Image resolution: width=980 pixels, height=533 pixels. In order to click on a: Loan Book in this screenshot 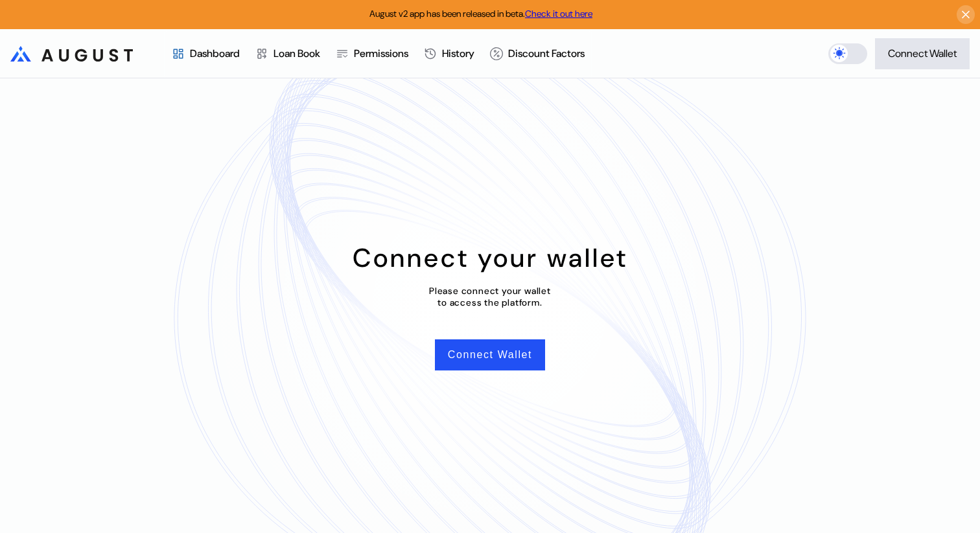, I will do `click(288, 54)`.